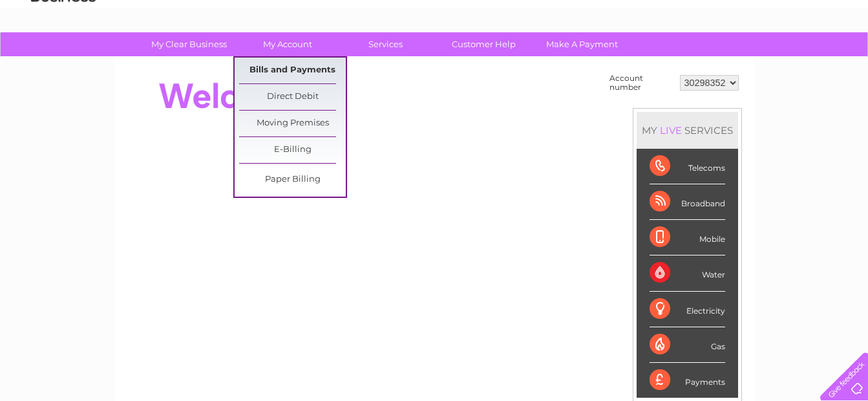 This screenshot has width=868, height=401. I want to click on td: Account number, so click(641, 83).